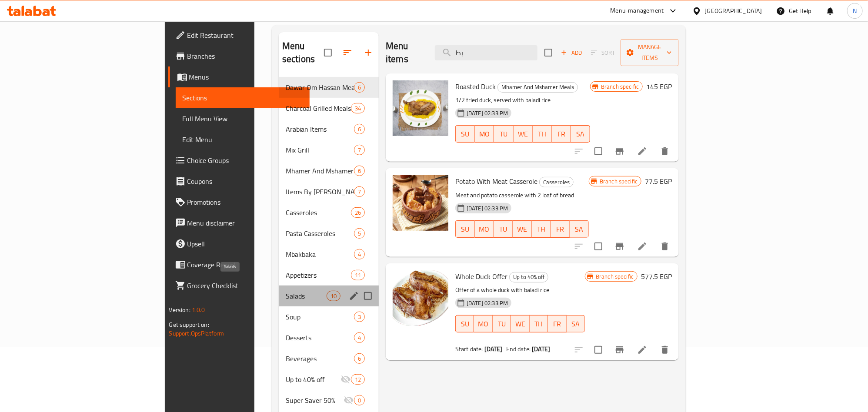  I want to click on span: Sections, so click(242, 98).